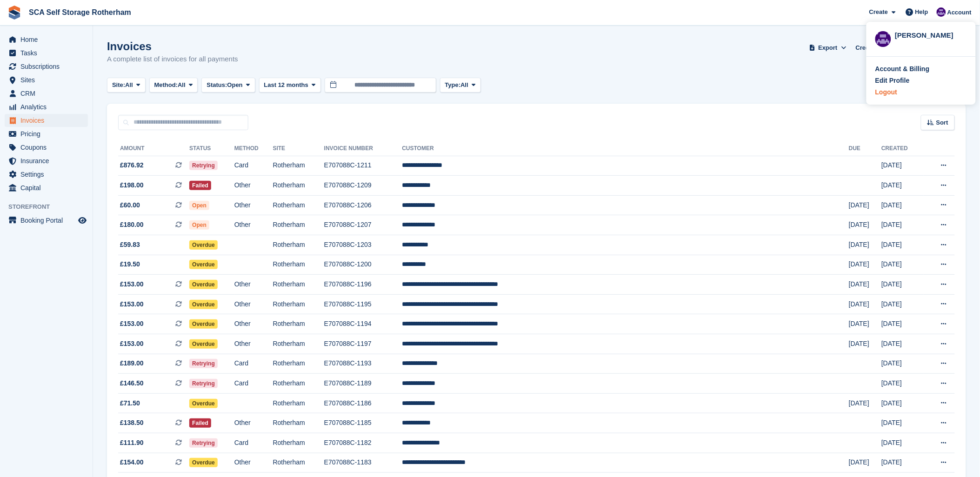 The image size is (980, 477). What do you see at coordinates (14, 13) in the screenshot?
I see `img: stora-icon-8386f47178a22dfd0bd8f6a31ec36ba5ce8667c1dd55bd0f319d3a0aa187defe.svg` at bounding box center [14, 13].